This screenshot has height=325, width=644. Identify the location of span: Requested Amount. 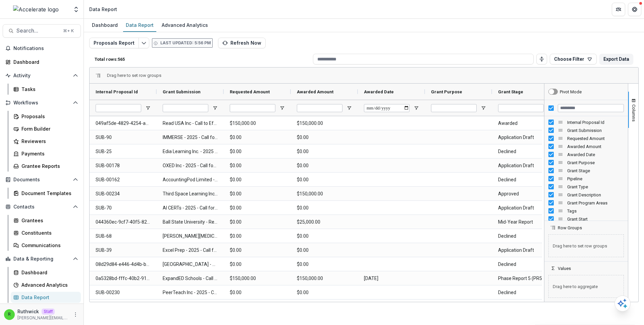
(250, 92).